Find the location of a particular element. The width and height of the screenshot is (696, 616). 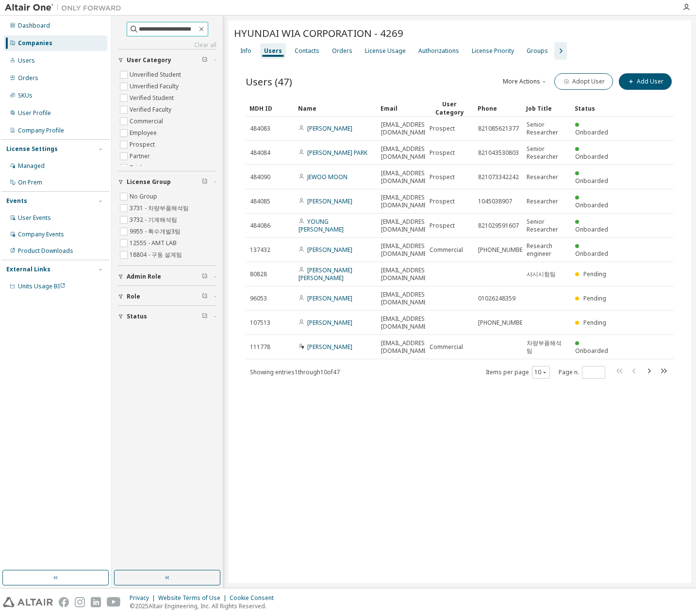

button: Add User is located at coordinates (646, 82).